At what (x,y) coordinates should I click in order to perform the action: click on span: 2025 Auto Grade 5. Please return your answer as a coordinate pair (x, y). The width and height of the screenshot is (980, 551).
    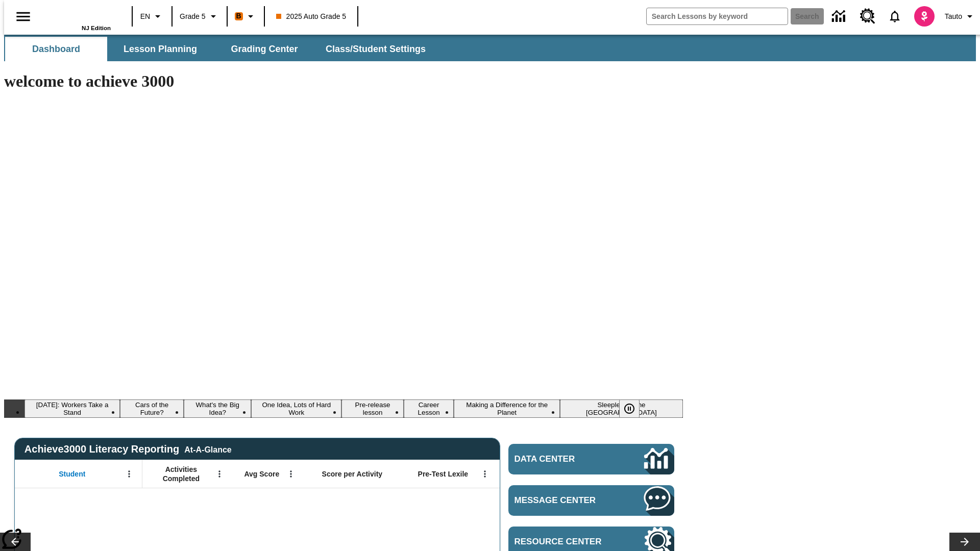
    Looking at the image, I should click on (312, 16).